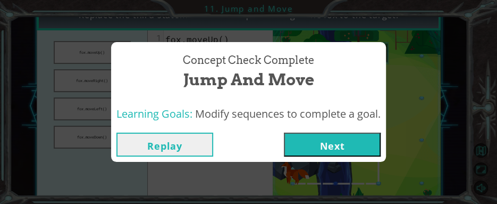 Image resolution: width=497 pixels, height=204 pixels. Describe the element at coordinates (248, 60) in the screenshot. I see `span: Concept Check Complete` at that location.